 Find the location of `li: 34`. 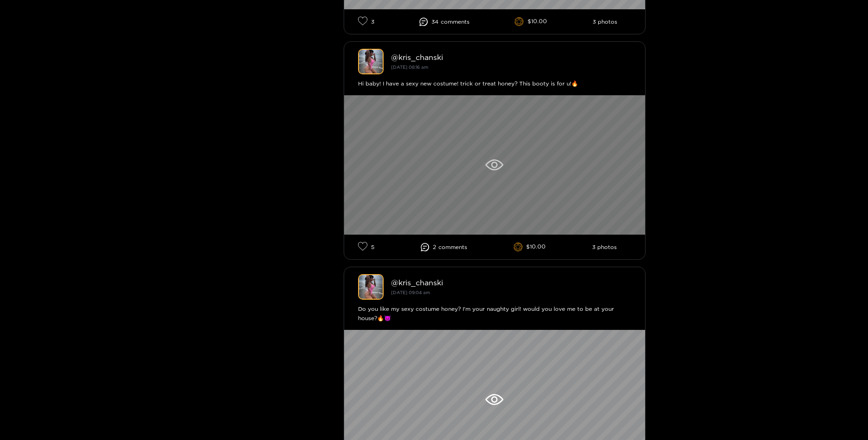

li: 34 is located at coordinates (444, 22).